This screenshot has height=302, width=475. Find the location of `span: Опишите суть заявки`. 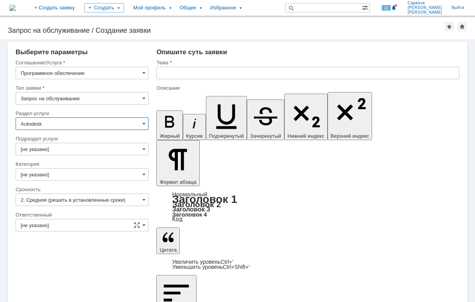

span: Опишите суть заявки is located at coordinates (192, 52).